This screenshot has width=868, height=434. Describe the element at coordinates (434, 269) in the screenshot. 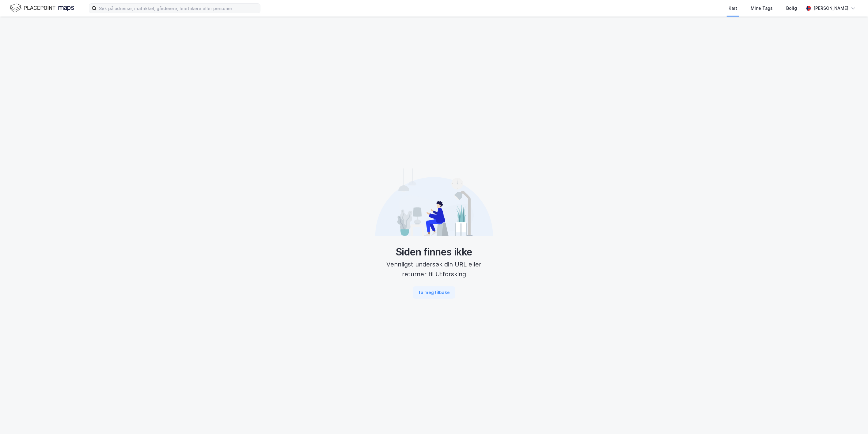

I see `div: Vennligst undersøk din URL eller returner til Utforsking` at that location.